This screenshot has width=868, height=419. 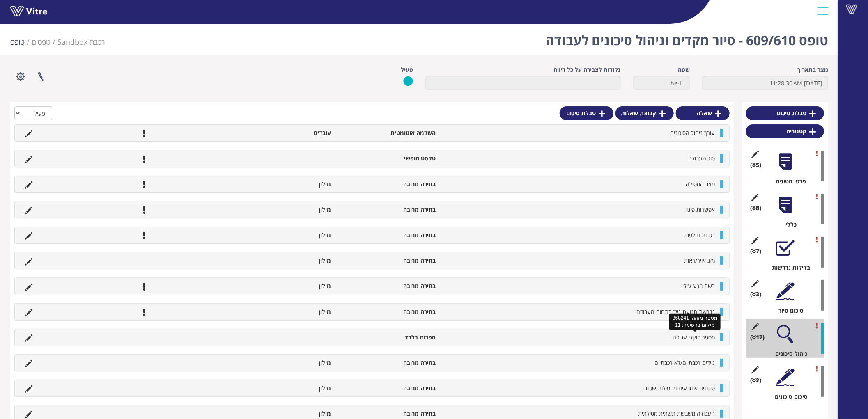 I want to click on div: כללי, so click(x=788, y=224).